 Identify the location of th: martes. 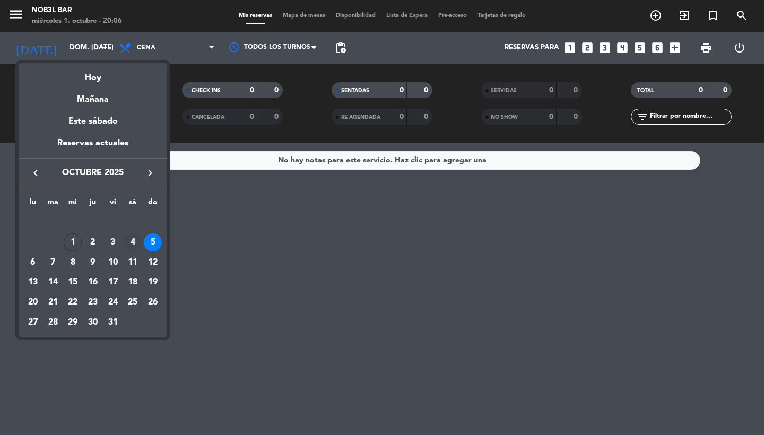
(53, 204).